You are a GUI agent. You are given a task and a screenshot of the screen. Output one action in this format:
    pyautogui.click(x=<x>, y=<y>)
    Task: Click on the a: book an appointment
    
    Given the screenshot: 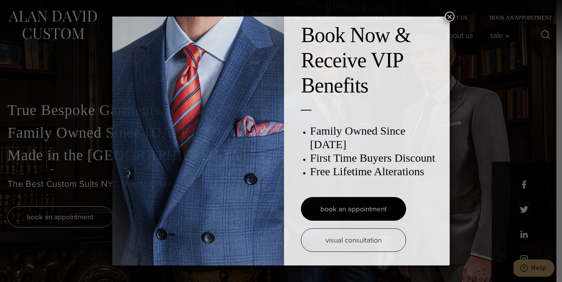 What is the action you would take?
    pyautogui.click(x=353, y=208)
    